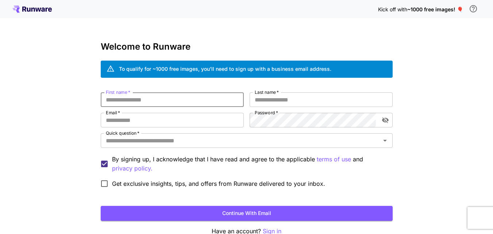 The height and width of the screenshot is (234, 493). Describe the element at coordinates (392, 9) in the screenshot. I see `span: Kick off with` at that location.